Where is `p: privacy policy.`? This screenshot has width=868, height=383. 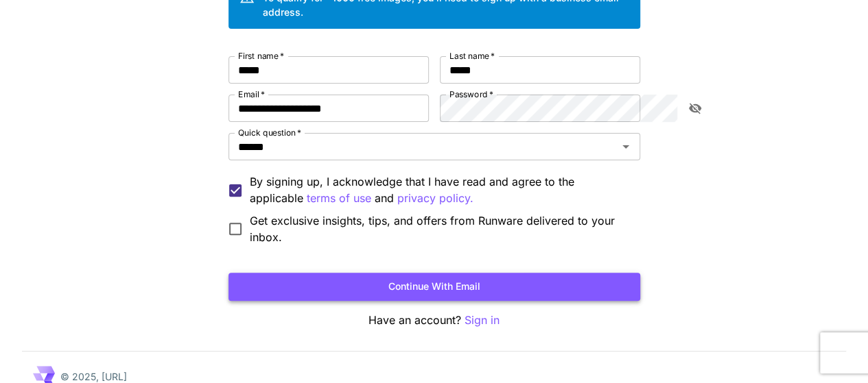
p: privacy policy. is located at coordinates (435, 198).